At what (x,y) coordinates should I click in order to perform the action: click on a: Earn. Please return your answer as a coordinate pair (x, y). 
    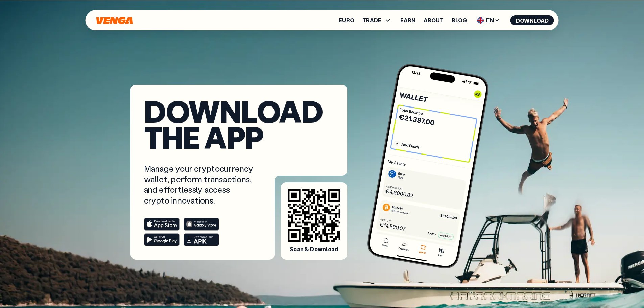
    Looking at the image, I should click on (408, 20).